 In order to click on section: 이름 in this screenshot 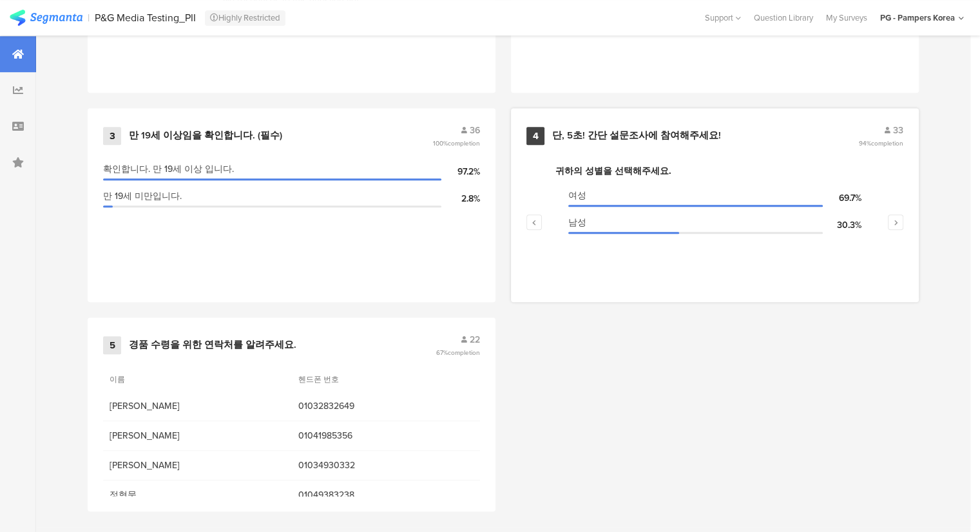, I will do `click(153, 380)`.